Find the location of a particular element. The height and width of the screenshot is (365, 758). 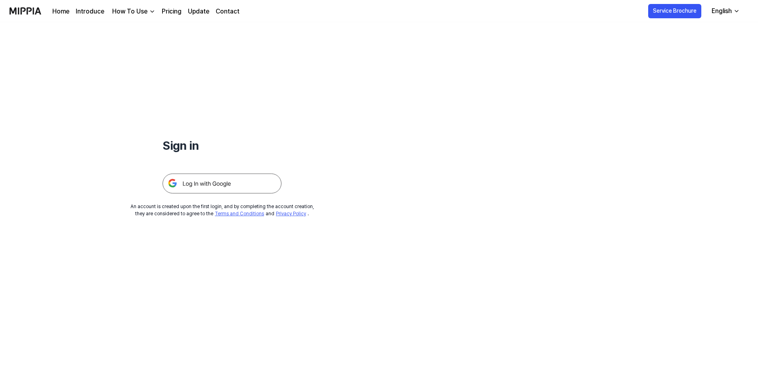

div: How To Use is located at coordinates (130, 12).